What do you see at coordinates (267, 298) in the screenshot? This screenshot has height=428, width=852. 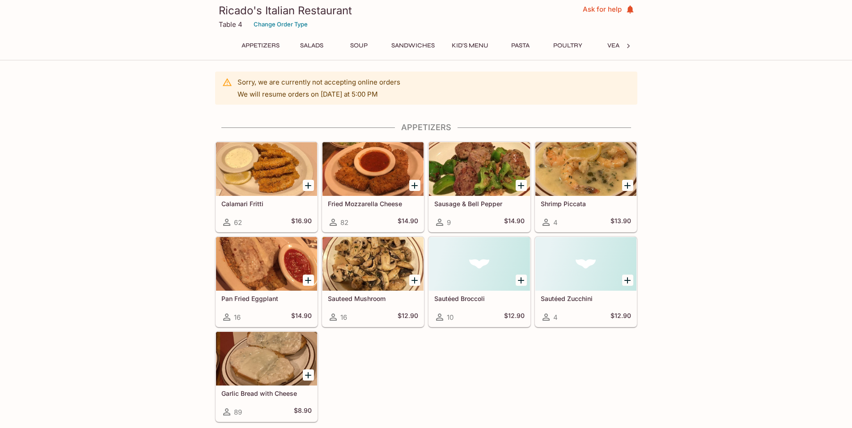 I see `h5: Pan Fried Eggplant` at bounding box center [267, 298].